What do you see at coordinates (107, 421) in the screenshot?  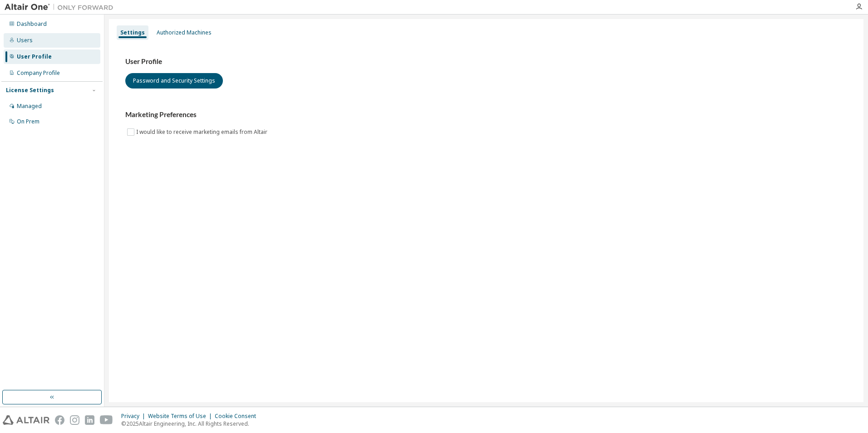 I see `img: youtube.svg` at bounding box center [107, 421].